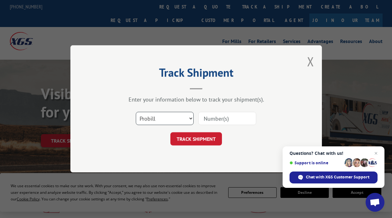  What do you see at coordinates (333, 153) in the screenshot?
I see `span: Questions? Chat with us!` at bounding box center [333, 153].